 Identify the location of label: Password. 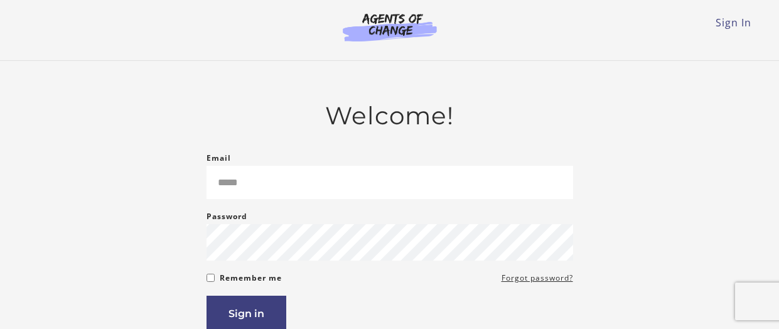
(227, 216).